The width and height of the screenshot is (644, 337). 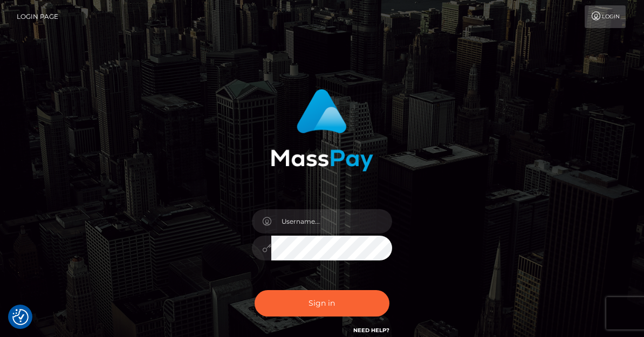 What do you see at coordinates (371, 330) in the screenshot?
I see `a: Need Help?` at bounding box center [371, 330].